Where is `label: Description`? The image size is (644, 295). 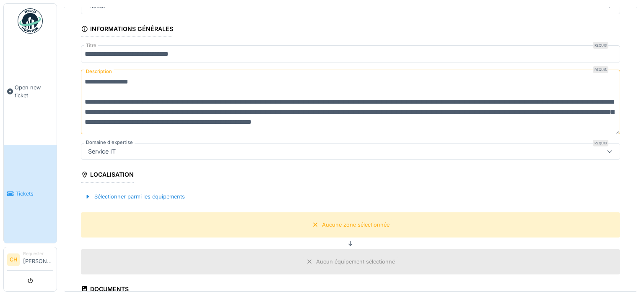 label: Description is located at coordinates (99, 71).